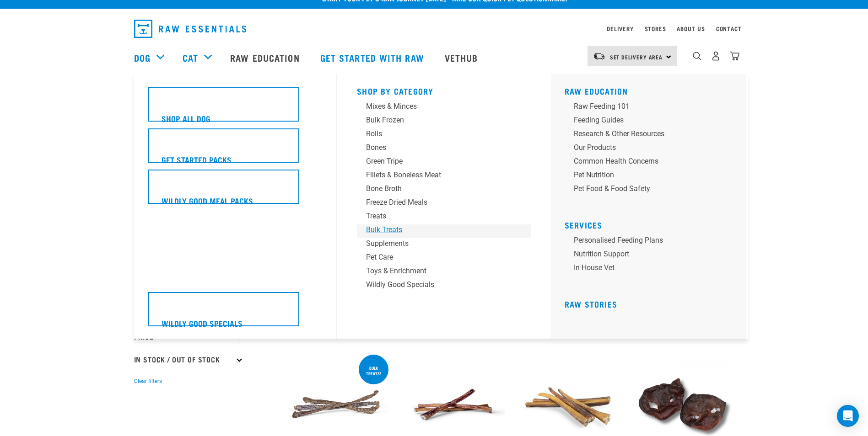 This screenshot has height=436, width=868. I want to click on a: Bulk Treats, so click(444, 231).